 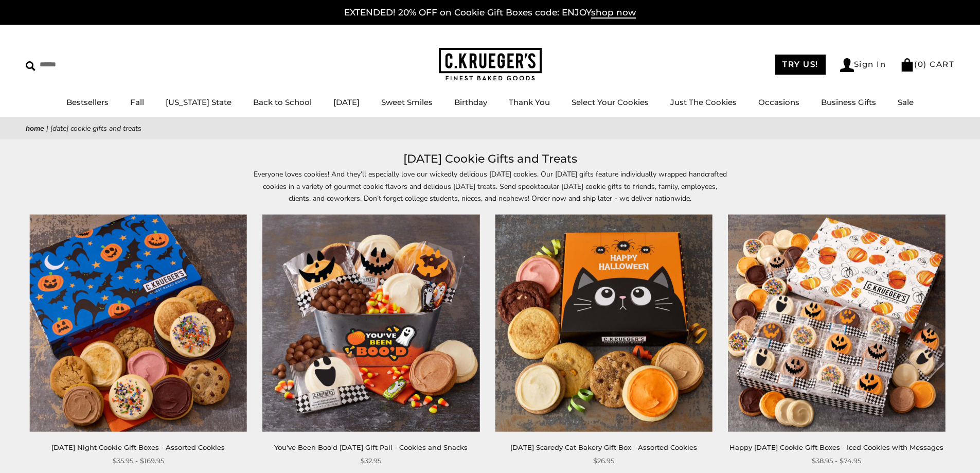 What do you see at coordinates (847, 65) in the screenshot?
I see `img: Account` at bounding box center [847, 65].